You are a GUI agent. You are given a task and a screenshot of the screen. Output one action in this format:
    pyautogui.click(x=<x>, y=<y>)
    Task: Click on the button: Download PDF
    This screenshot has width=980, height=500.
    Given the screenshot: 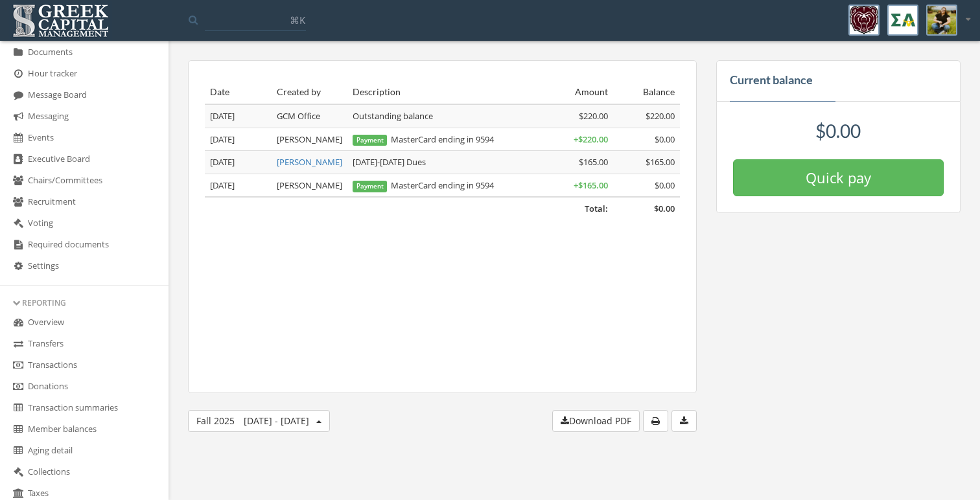 What is the action you would take?
    pyautogui.click(x=596, y=421)
    